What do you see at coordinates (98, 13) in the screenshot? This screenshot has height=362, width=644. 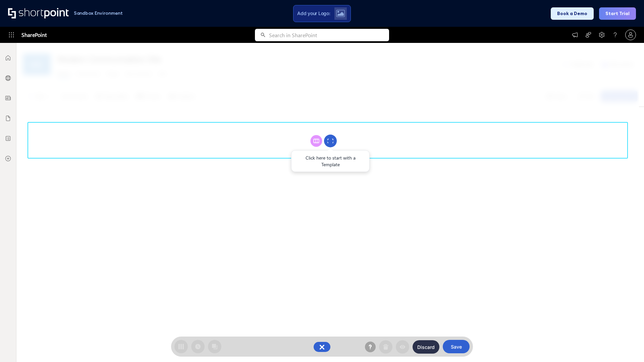 I see `h1: Sandbox Environment` at bounding box center [98, 13].